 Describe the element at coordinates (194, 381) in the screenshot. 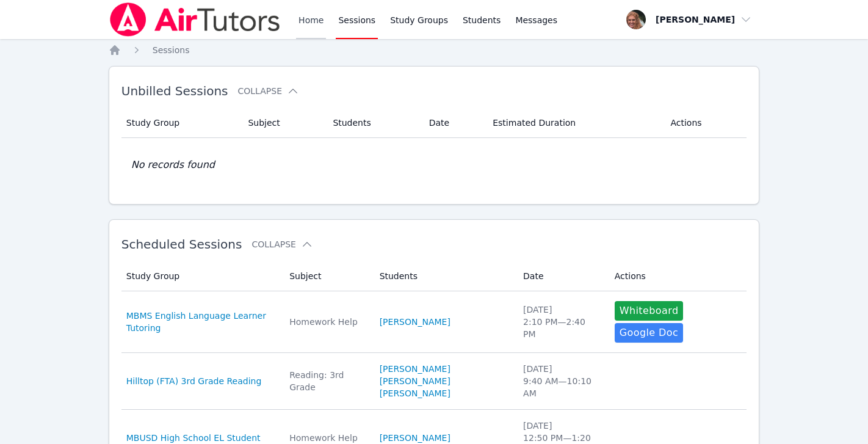

I see `span: Hilltop (FTA) 3rd Grade Reading` at that location.